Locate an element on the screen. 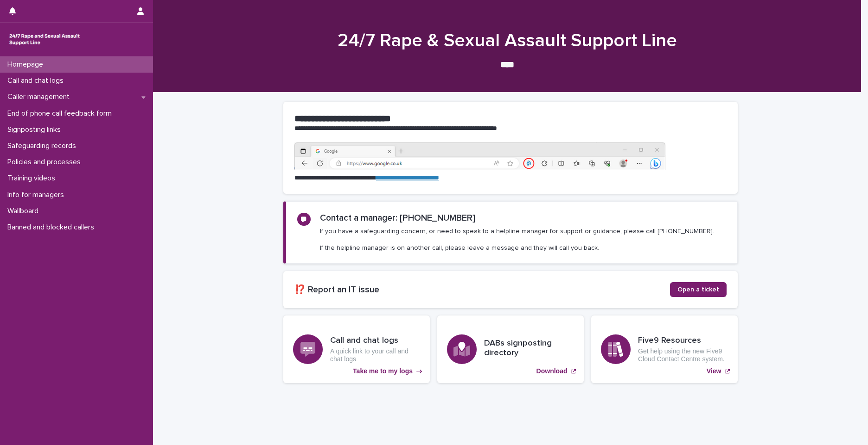 The height and width of the screenshot is (445, 868). p: Safeguarding records is located at coordinates (44, 146).